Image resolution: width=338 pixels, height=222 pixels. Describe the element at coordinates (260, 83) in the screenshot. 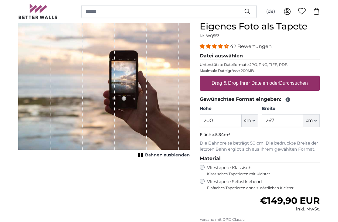

I see `label: Drag & Drop Ihrer Dateien oder` at that location.